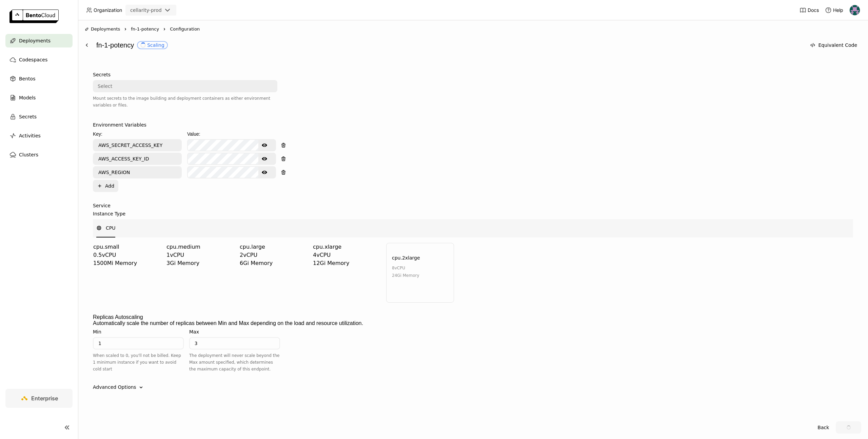 The image size is (868, 439). What do you see at coordinates (347, 263) in the screenshot?
I see `div: 12Gi Memory` at bounding box center [347, 263].